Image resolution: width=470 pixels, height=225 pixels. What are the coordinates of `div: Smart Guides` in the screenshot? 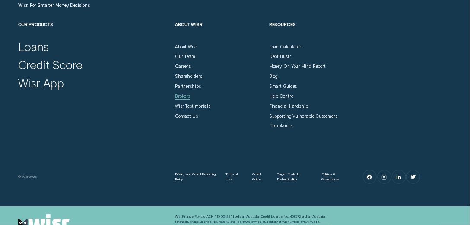 It's located at (283, 86).